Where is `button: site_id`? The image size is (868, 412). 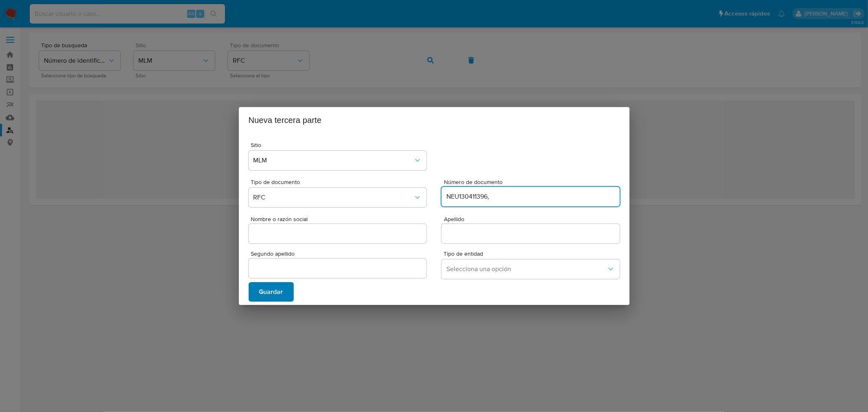
button: site_id is located at coordinates (338, 161).